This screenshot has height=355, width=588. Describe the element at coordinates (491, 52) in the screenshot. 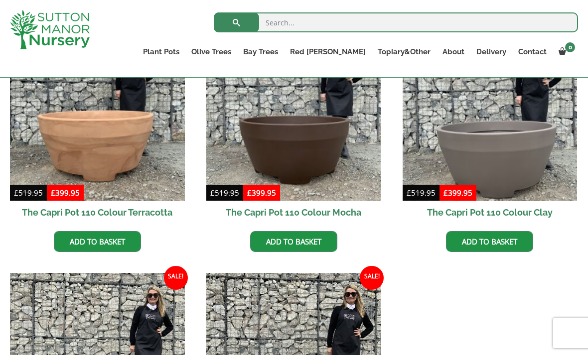

I see `a: Delivery` at that location.